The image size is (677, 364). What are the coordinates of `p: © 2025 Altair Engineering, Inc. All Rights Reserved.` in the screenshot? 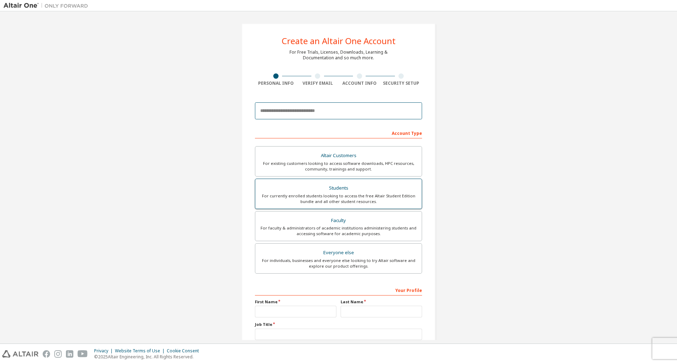 It's located at (149, 356).